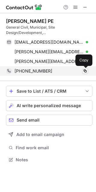 Image resolution: width=96 pixels, height=192 pixels. I want to click on span: Add to email campaign, so click(40, 135).